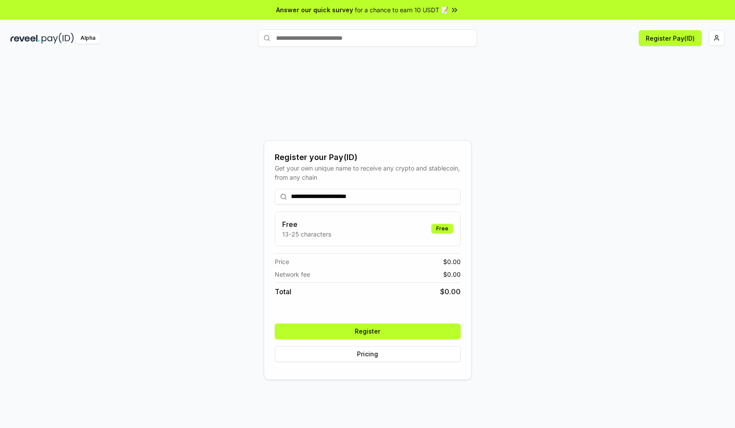  I want to click on button: Pricing, so click(368, 355).